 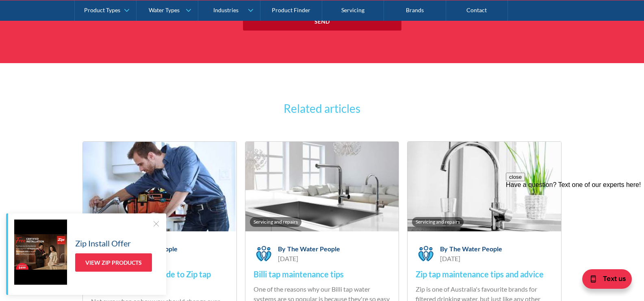 I want to click on h5: Zip Install Offer, so click(x=103, y=243).